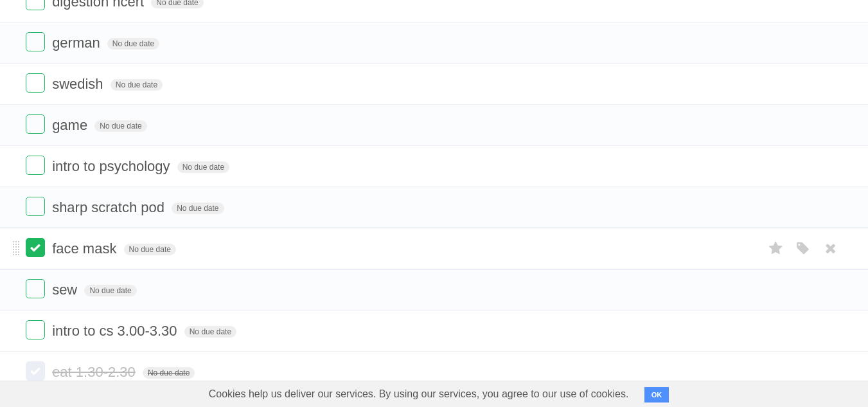 The width and height of the screenshot is (868, 407). I want to click on span: Cookies help us deliver our services. By using our services, you agree to our use of cookies., so click(419, 394).